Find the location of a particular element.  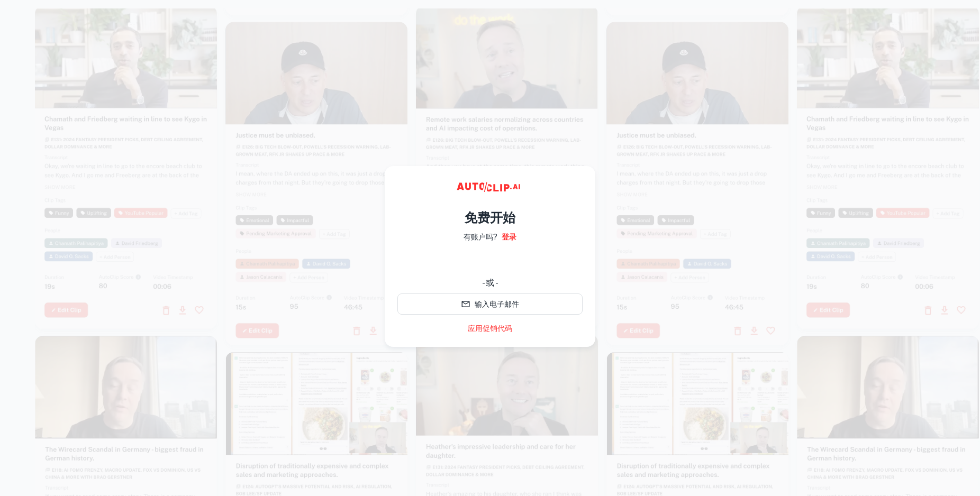

h4: 免费开始 is located at coordinates (490, 217).